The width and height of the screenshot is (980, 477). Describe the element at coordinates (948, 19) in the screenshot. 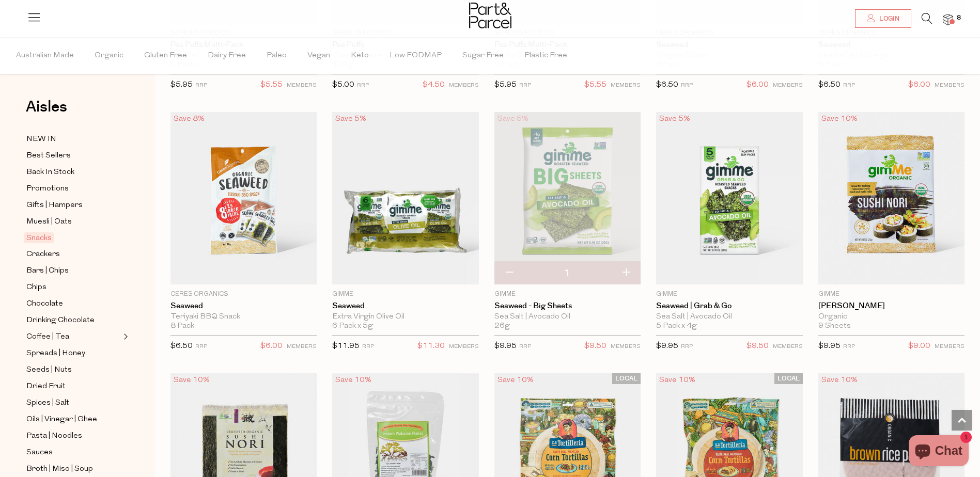

I see `a: 8` at that location.